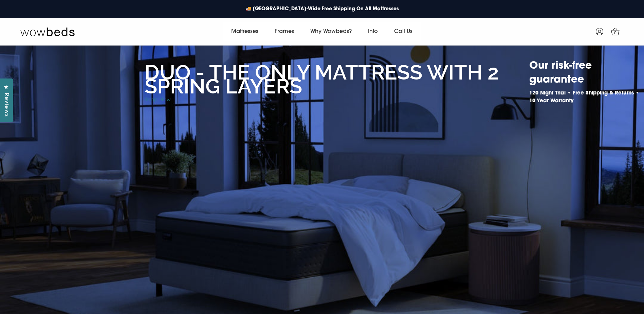 The width and height of the screenshot is (644, 314). What do you see at coordinates (373, 32) in the screenshot?
I see `a: Info` at bounding box center [373, 32].